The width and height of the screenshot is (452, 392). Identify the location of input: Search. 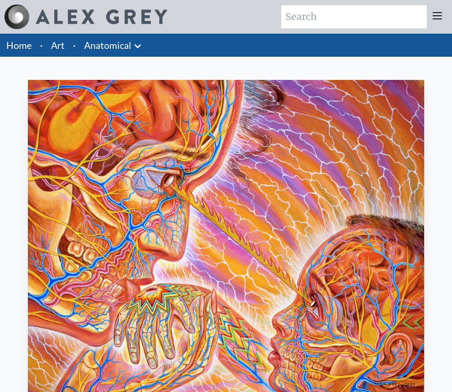
(354, 17).